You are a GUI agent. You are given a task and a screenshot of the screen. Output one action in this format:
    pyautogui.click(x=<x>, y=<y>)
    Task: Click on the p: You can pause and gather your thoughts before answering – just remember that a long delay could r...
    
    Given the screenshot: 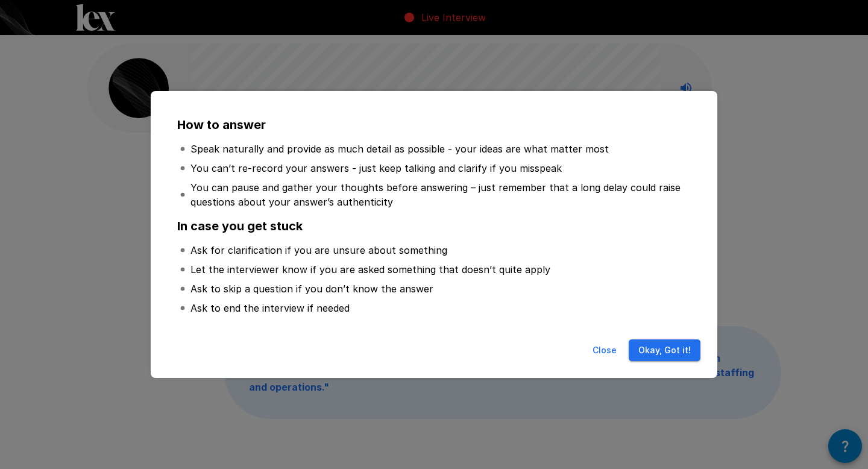 What is the action you would take?
    pyautogui.click(x=439, y=195)
    